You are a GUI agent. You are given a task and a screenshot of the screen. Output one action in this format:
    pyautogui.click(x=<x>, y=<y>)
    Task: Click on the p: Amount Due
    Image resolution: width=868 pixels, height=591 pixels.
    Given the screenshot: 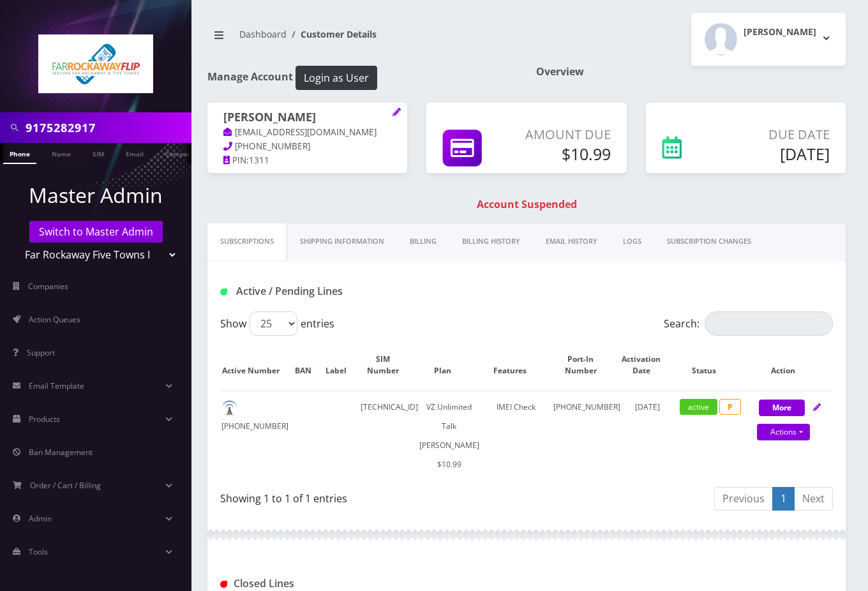 What is the action you would take?
    pyautogui.click(x=565, y=135)
    